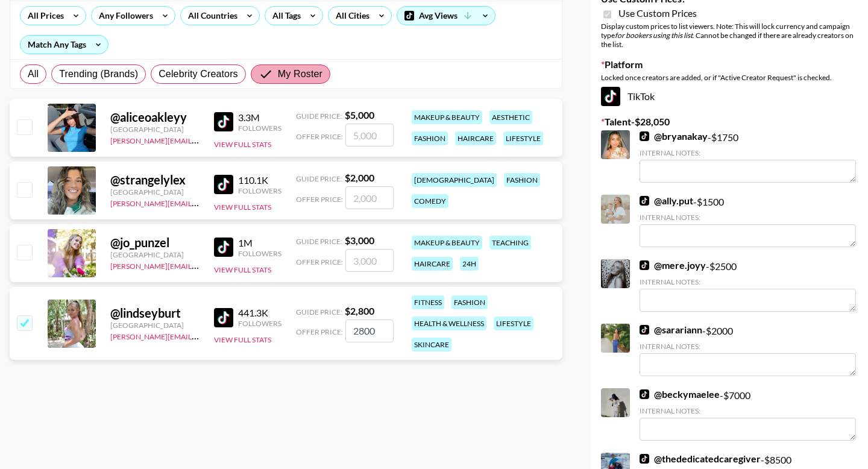  I want to click on strong: $ 5,000, so click(360, 115).